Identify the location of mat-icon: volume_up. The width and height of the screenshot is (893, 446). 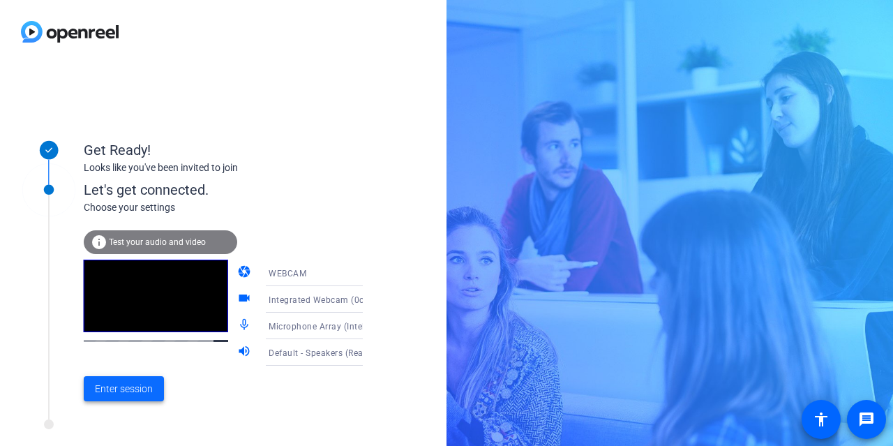
(246, 352).